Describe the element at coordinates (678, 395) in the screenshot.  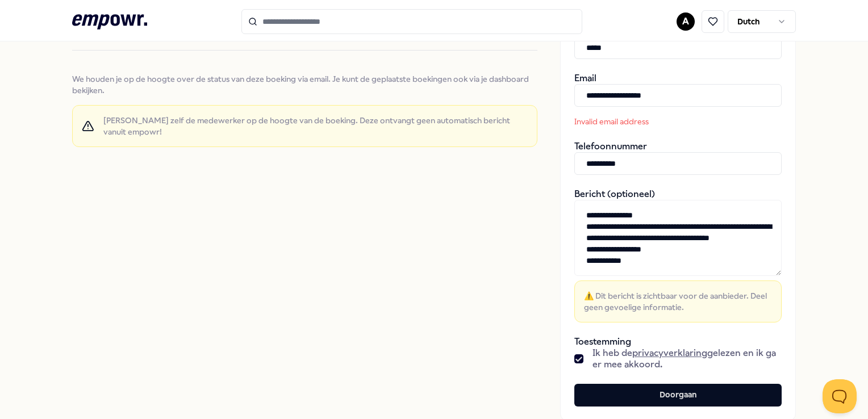
I see `button: Doorgaan` at that location.